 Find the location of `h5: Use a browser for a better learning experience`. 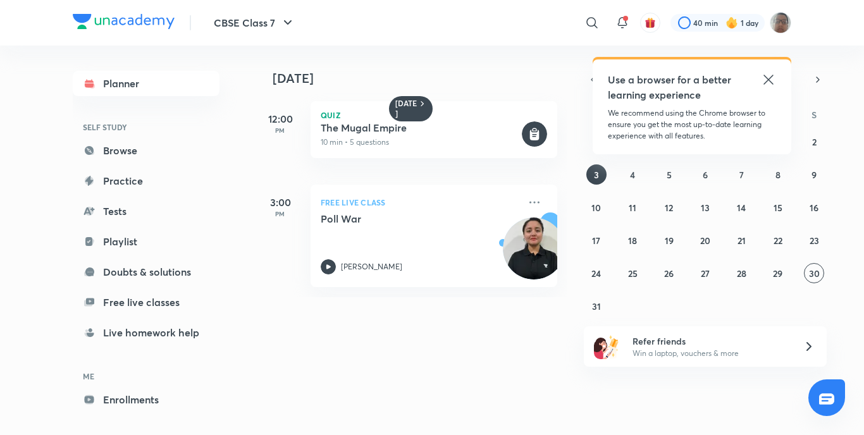

h5: Use a browser for a better learning experience is located at coordinates (670, 87).